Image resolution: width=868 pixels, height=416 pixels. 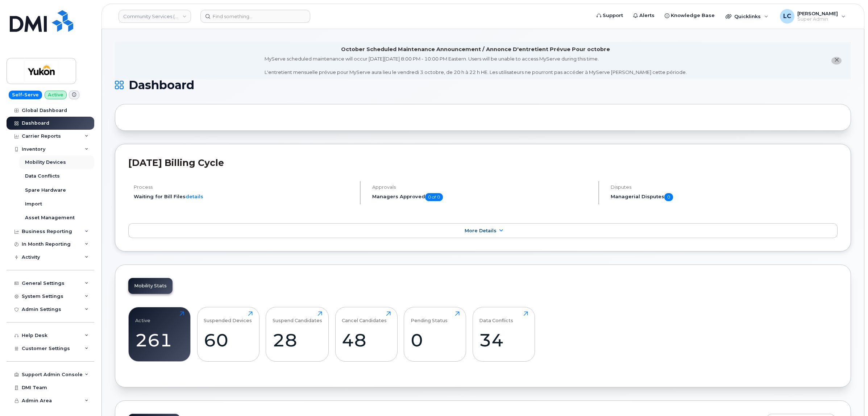 What do you see at coordinates (244, 187) in the screenshot?
I see `h4: Process` at bounding box center [244, 187].